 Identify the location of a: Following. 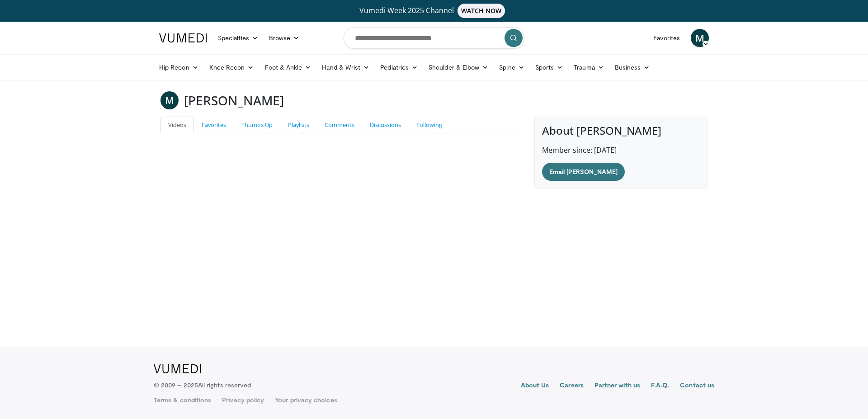
(429, 125).